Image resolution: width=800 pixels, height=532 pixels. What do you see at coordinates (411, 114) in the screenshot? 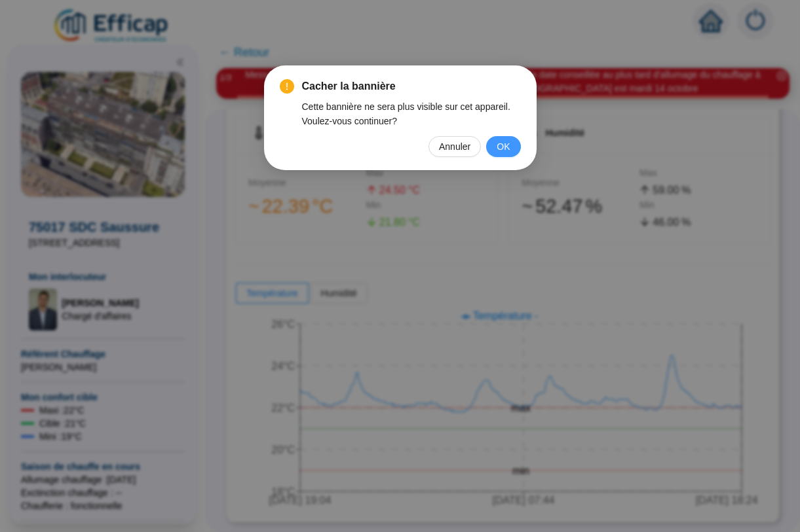
I see `div: Cette bannière ne sera plus visible sur cet appareil. Voulez-vous continuer?` at bounding box center [411, 114].